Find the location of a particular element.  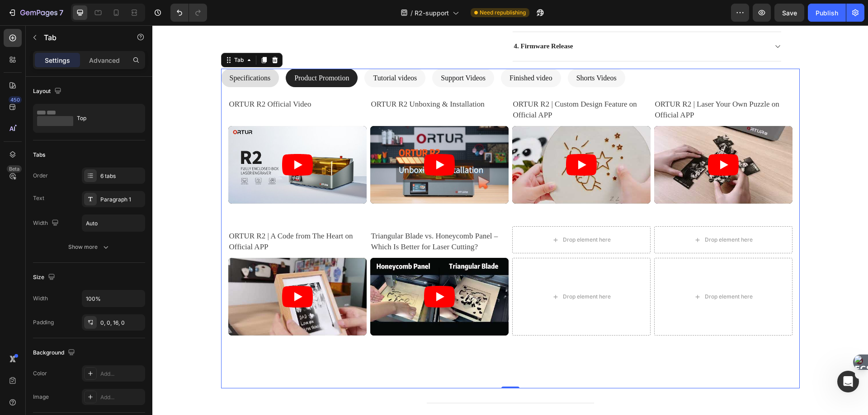

button: Show more is located at coordinates (89, 247).